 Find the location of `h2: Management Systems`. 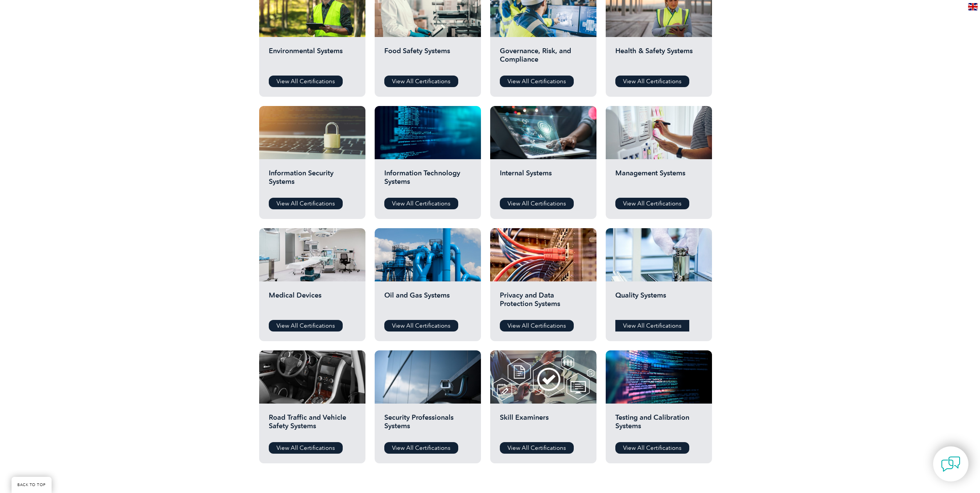

h2: Management Systems is located at coordinates (659, 180).